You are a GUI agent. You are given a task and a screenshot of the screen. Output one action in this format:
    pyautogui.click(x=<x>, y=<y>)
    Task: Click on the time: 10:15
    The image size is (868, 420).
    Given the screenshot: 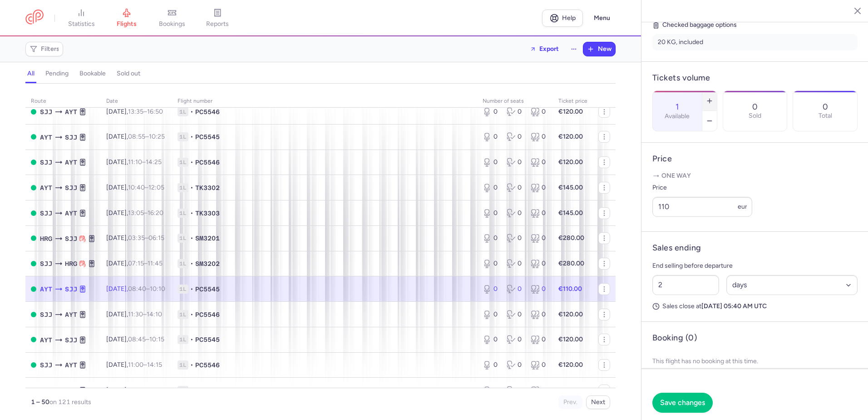 What is the action you would take?
    pyautogui.click(x=157, y=339)
    